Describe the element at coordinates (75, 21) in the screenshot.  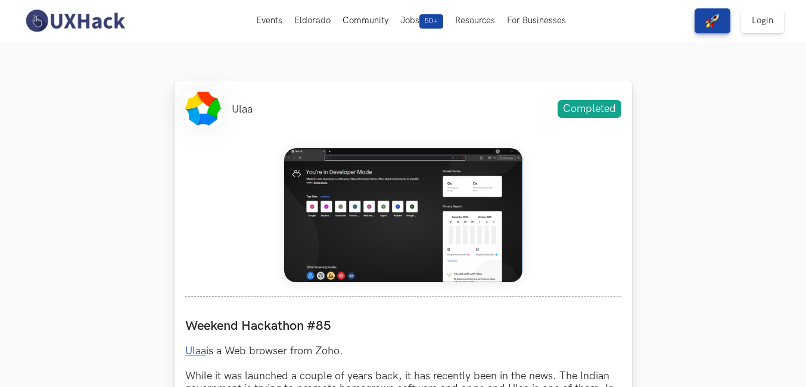
I see `img: UXHack-logo.png` at that location.